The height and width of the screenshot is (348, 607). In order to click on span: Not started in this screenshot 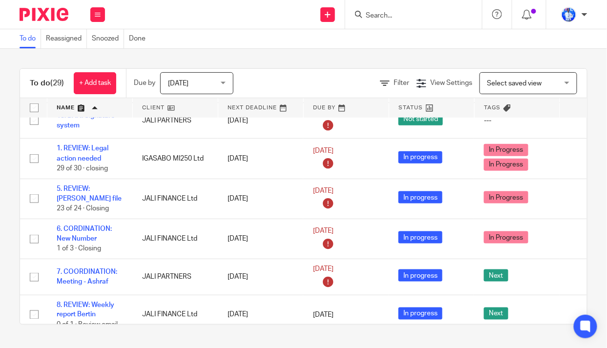, I will do `click(420, 119)`.